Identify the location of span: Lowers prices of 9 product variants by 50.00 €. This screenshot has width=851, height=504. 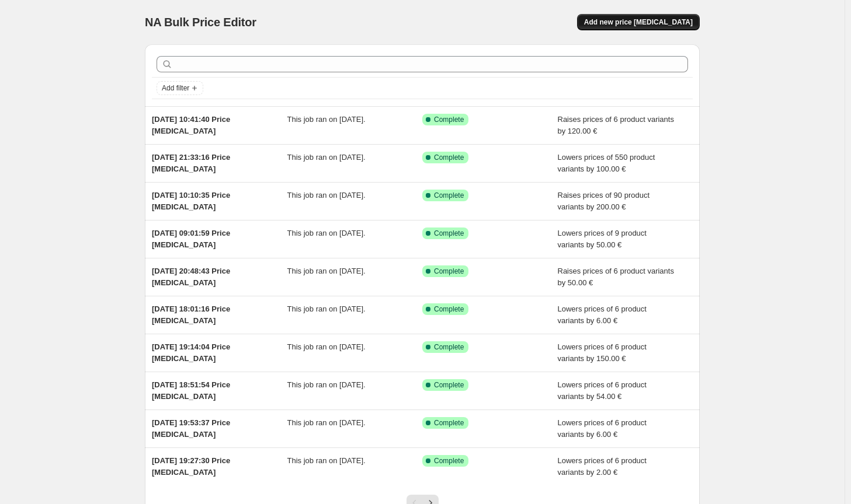
(602, 239).